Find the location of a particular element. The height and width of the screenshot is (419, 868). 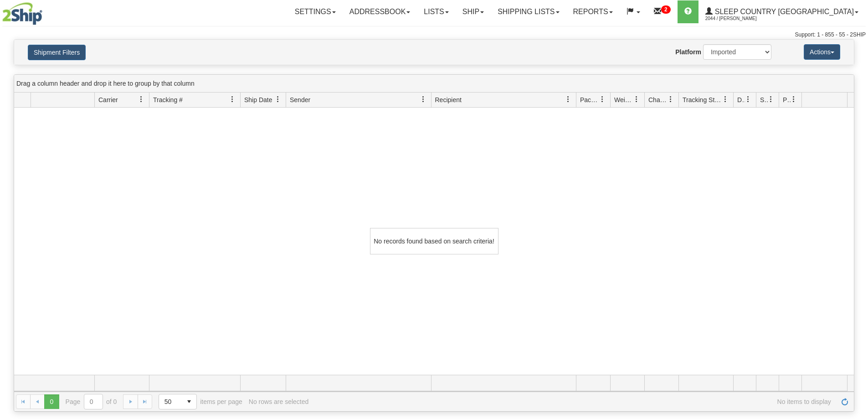

span: Ship Date is located at coordinates (258, 100).